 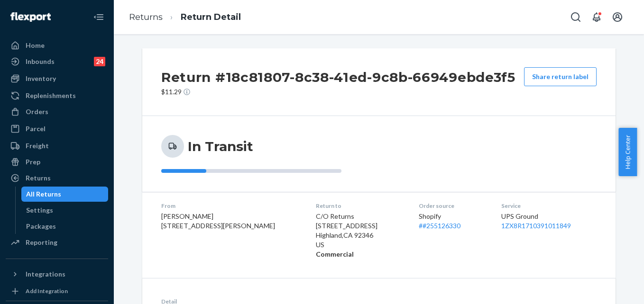 I want to click on div: 24, so click(x=100, y=61).